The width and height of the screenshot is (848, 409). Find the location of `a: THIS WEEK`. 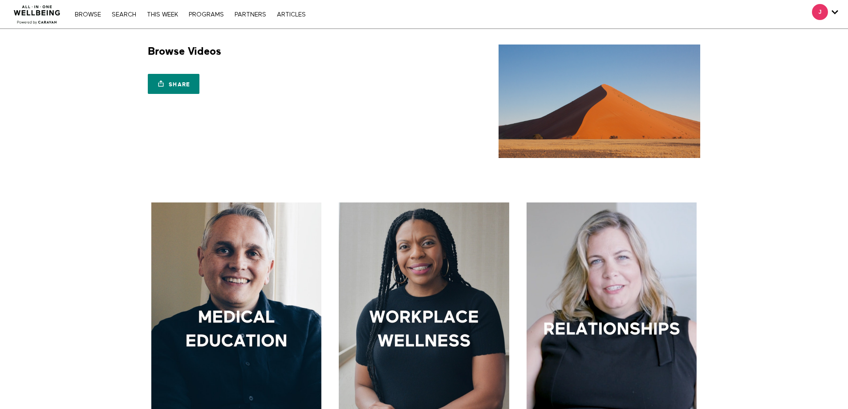

a: THIS WEEK is located at coordinates (162, 15).